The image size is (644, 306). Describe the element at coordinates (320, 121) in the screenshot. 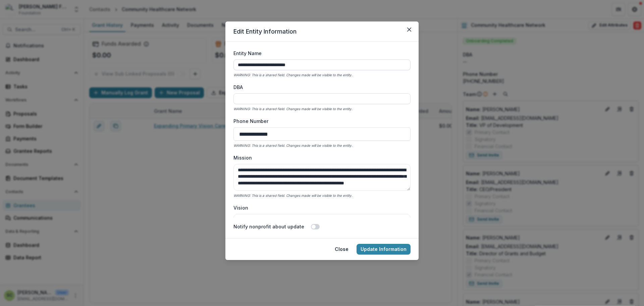

I see `label: Phone Number` at that location.